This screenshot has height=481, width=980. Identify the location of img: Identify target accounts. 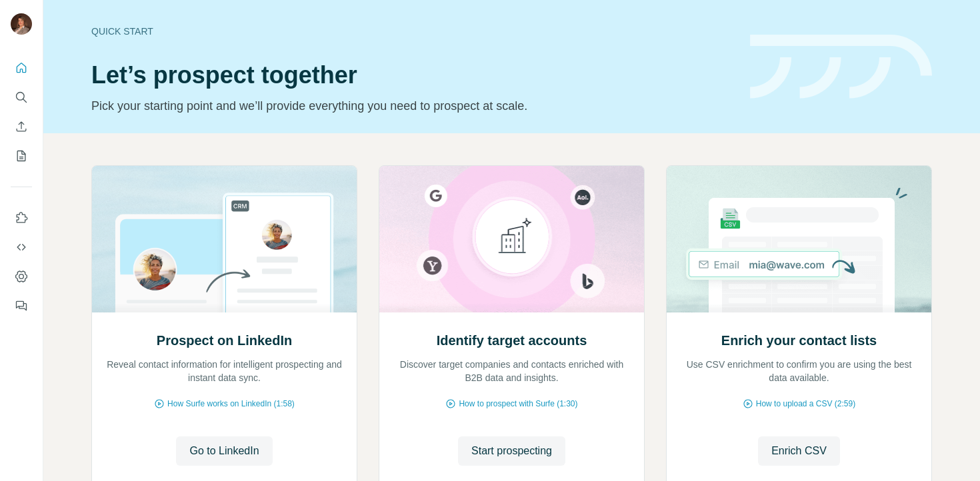
(511, 239).